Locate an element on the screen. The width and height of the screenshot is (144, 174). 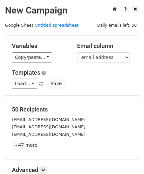
div: Chat Widget is located at coordinates (128, 159).